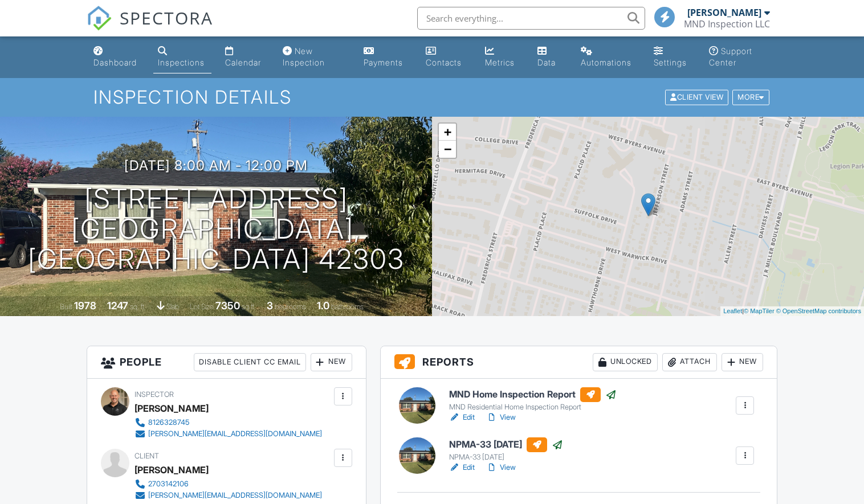  Describe the element at coordinates (181, 62) in the screenshot. I see `div: Inspections` at that location.